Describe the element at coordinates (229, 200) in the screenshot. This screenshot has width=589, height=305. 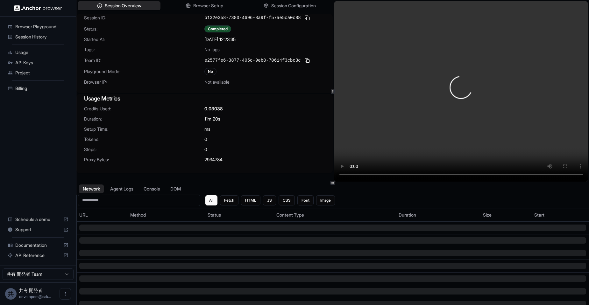
I see `button: Fetch` at that location.